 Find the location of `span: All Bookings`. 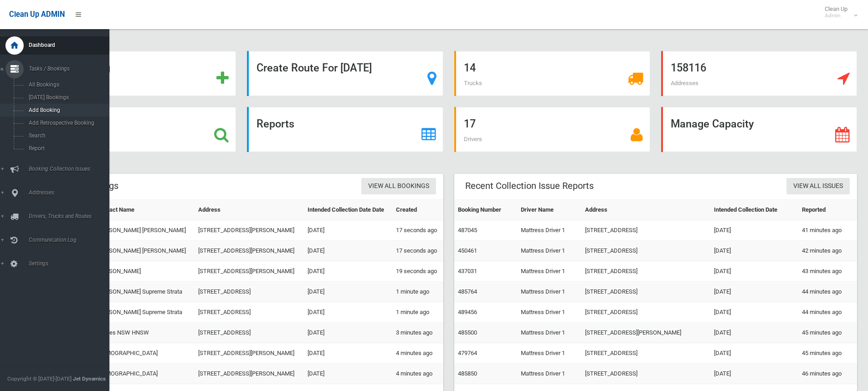

span: All Bookings is located at coordinates (67, 84).